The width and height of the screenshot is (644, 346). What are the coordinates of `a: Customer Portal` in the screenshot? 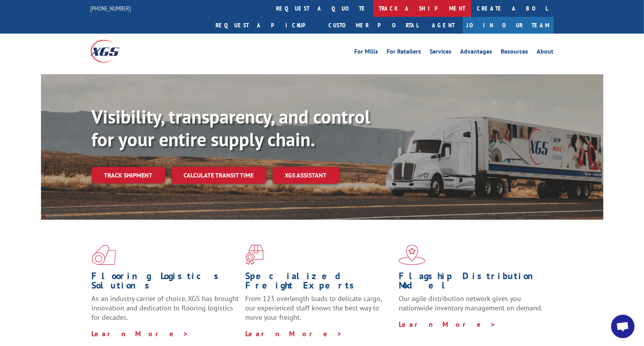 It's located at (374, 25).